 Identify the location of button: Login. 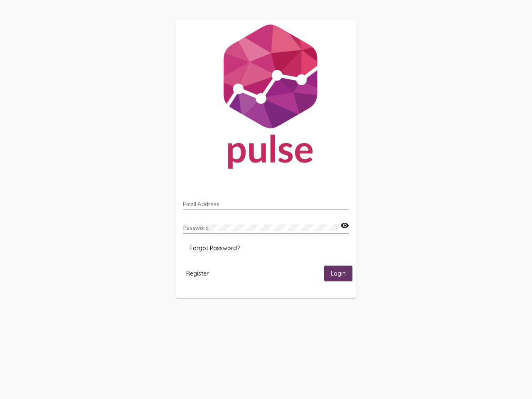
(338, 273).